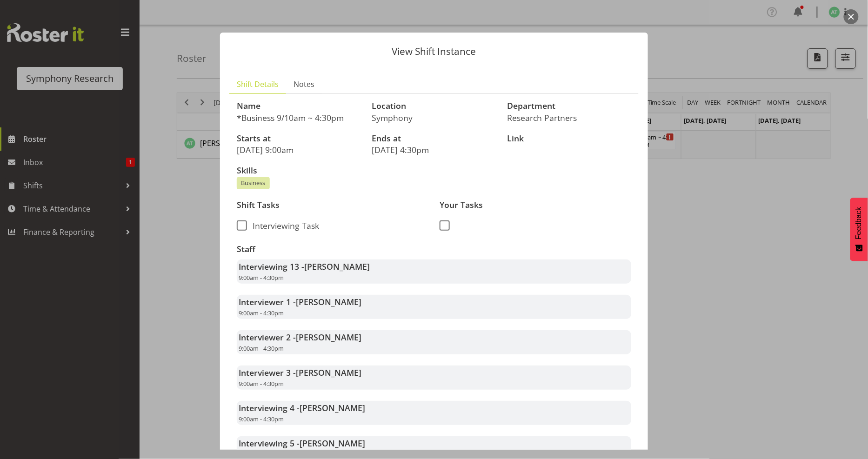  I want to click on span: Interviewing Task, so click(283, 226).